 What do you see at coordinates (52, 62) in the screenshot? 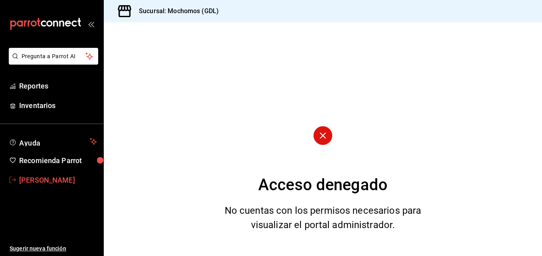
I see `a: Pregunta a Parrot AI` at bounding box center [52, 62].